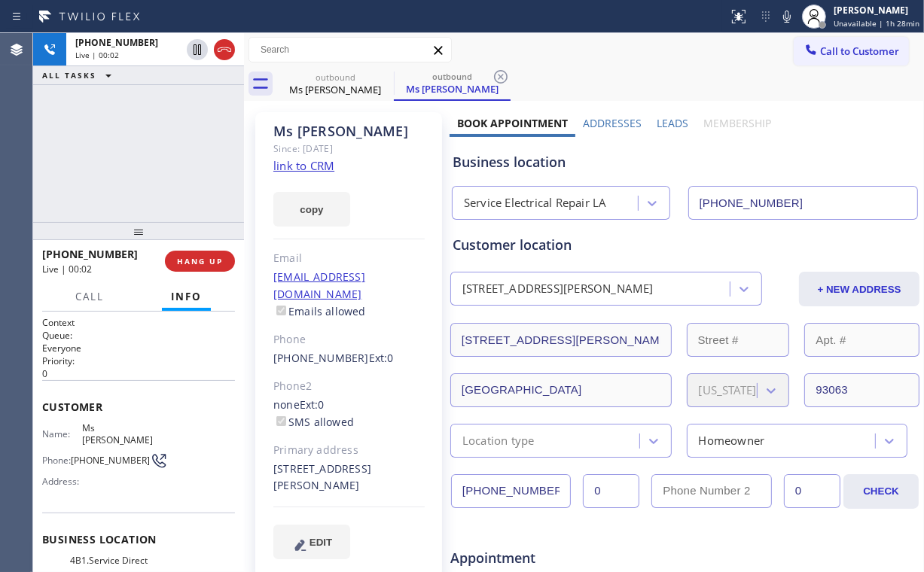 Image resolution: width=924 pixels, height=572 pixels. What do you see at coordinates (672, 123) in the screenshot?
I see `label: Leads` at bounding box center [672, 123].